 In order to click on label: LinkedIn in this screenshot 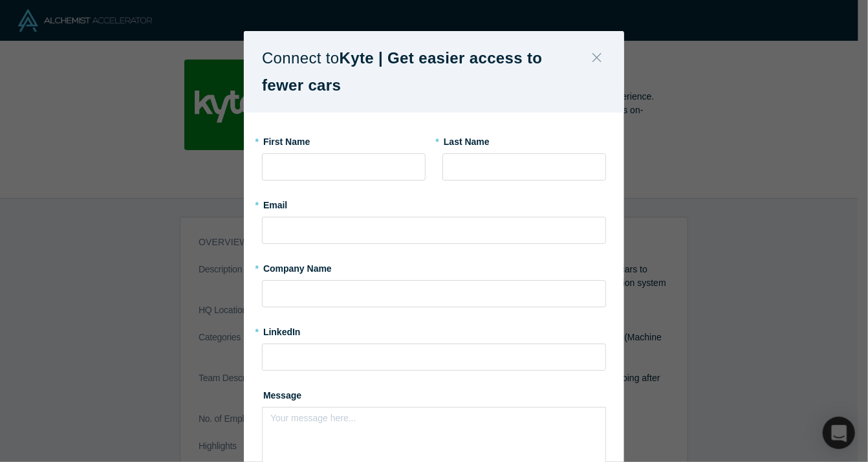, I will do `click(282, 331)`.